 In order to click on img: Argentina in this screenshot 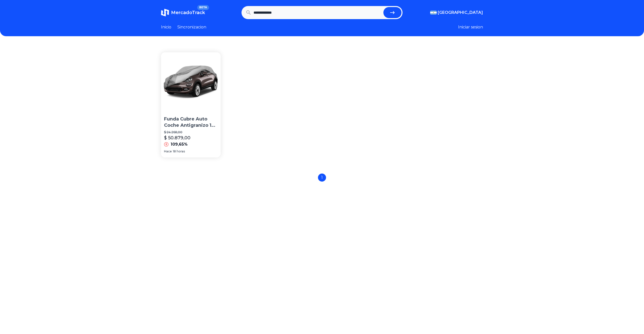, I will do `click(434, 13)`.